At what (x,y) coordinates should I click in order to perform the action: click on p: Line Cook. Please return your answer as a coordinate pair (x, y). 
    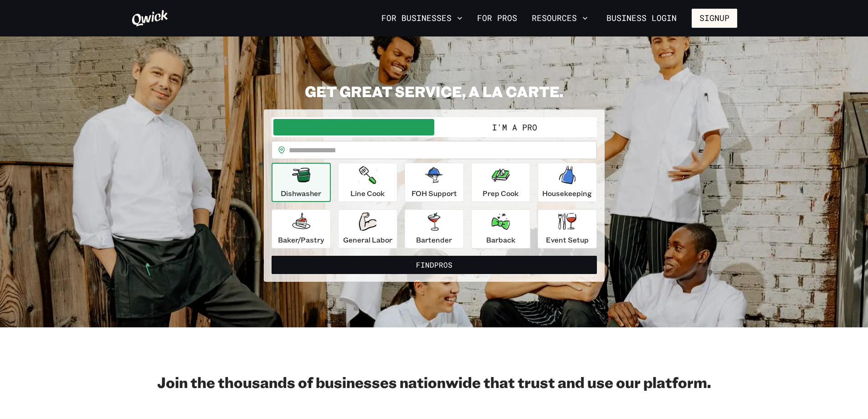
    Looking at the image, I should click on (367, 193).